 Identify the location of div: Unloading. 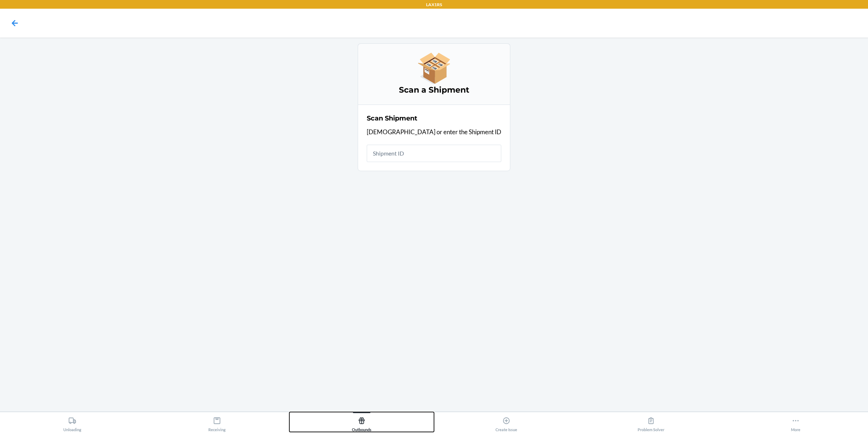
(72, 423).